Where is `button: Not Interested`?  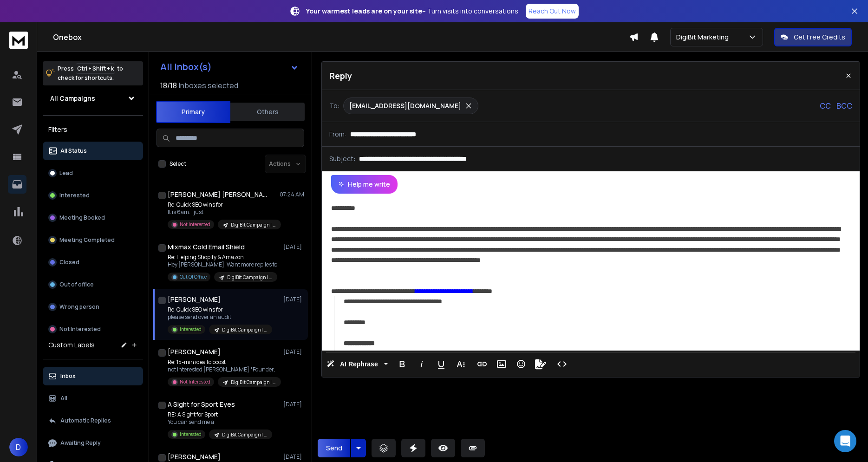
button: Not Interested is located at coordinates (93, 329).